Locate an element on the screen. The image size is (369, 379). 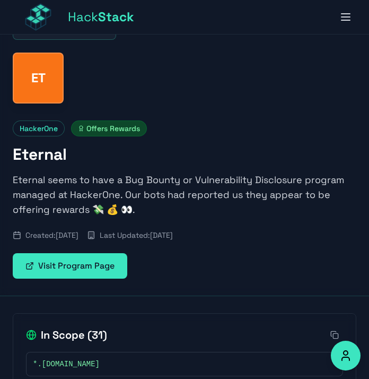
h1: Eternal is located at coordinates (185, 154).